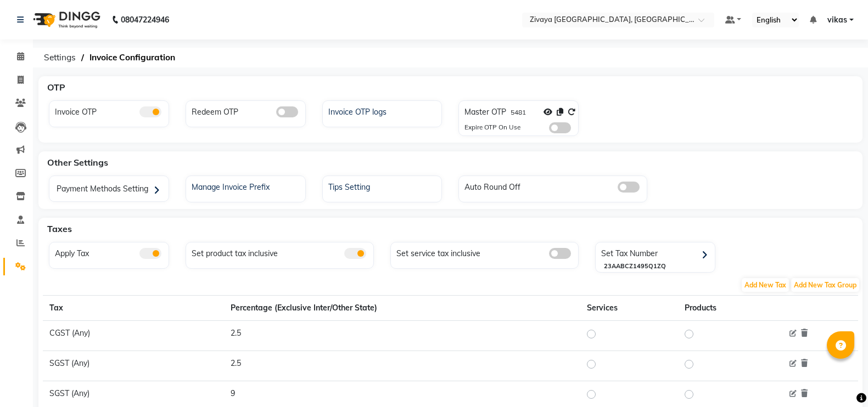  I want to click on div: Apply Tax, so click(110, 252).